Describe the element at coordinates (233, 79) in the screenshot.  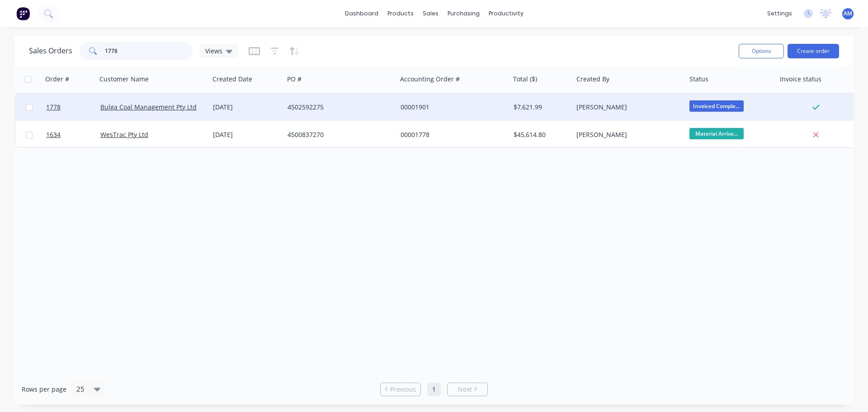
I see `div: Created Date` at that location.